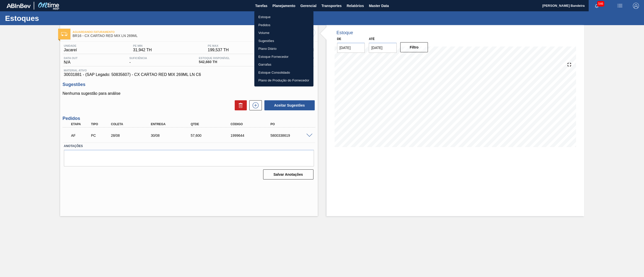 The height and width of the screenshot is (277, 644). What do you see at coordinates (284, 25) in the screenshot?
I see `li: Pedidos` at bounding box center [284, 25].